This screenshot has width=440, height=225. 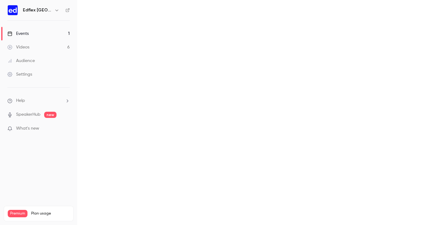 I want to click on div: Videos, so click(x=18, y=47).